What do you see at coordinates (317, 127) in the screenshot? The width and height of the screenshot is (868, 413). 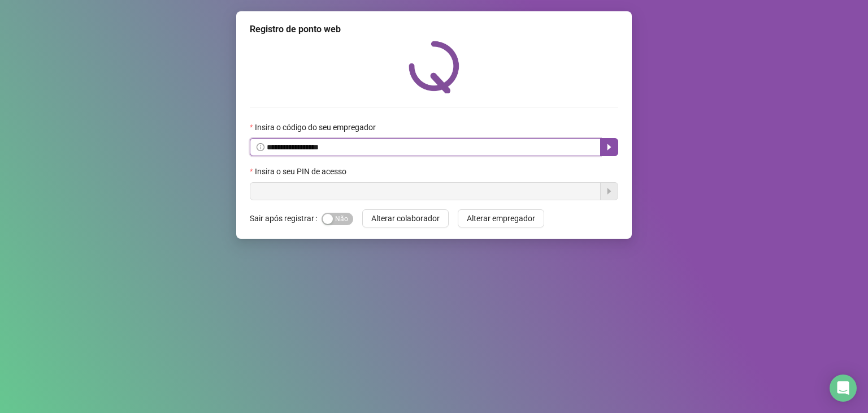 I see `label: Insira o código do seu empregador` at bounding box center [317, 127].